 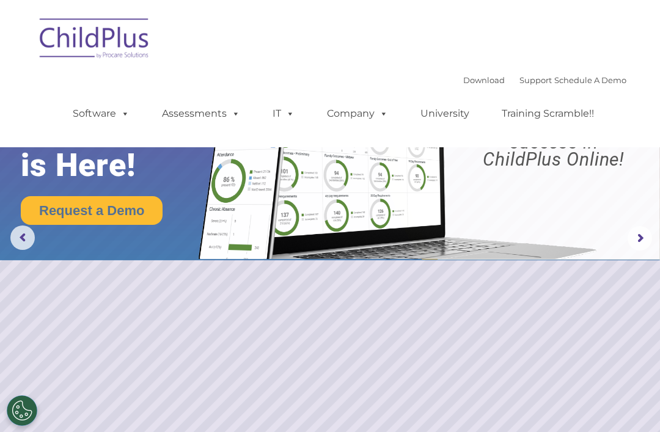 I want to click on a: Software, so click(x=101, y=114).